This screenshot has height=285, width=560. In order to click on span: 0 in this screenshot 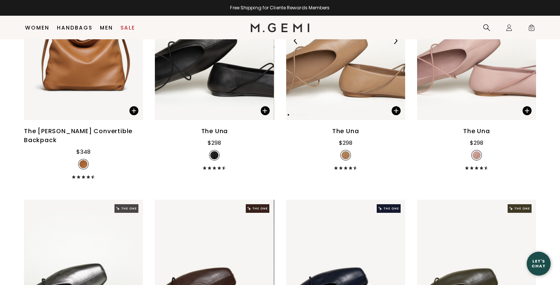, I will do `click(532, 29)`.